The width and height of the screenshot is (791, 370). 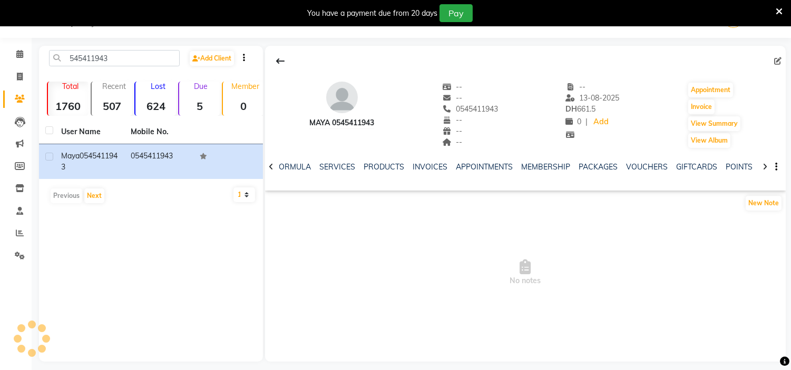 What do you see at coordinates (337, 167) in the screenshot?
I see `a: SERVICES` at bounding box center [337, 167].